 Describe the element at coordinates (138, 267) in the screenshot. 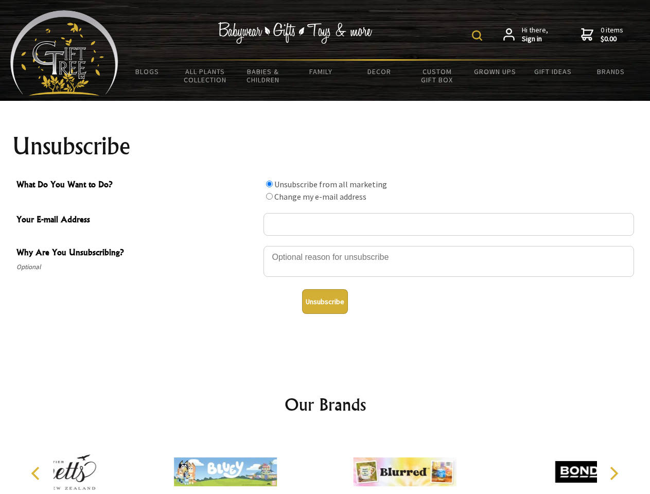

I see `span: Optional` at that location.